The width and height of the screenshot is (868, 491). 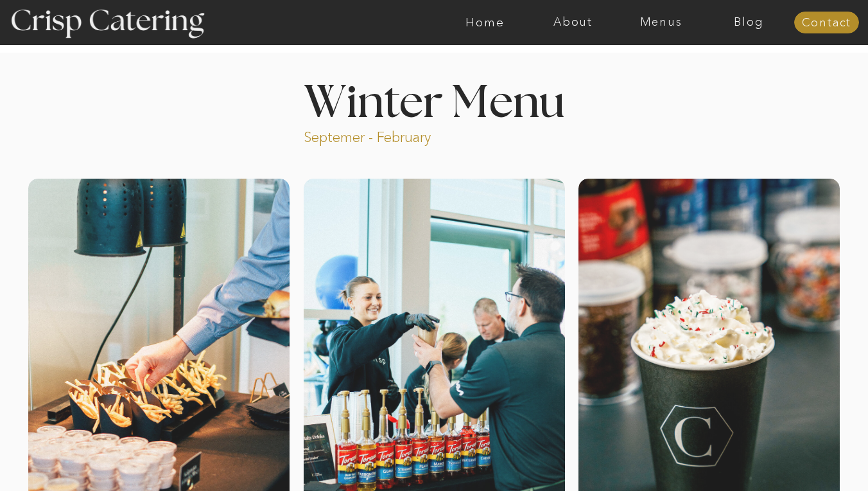 I want to click on nav: Menus, so click(x=661, y=23).